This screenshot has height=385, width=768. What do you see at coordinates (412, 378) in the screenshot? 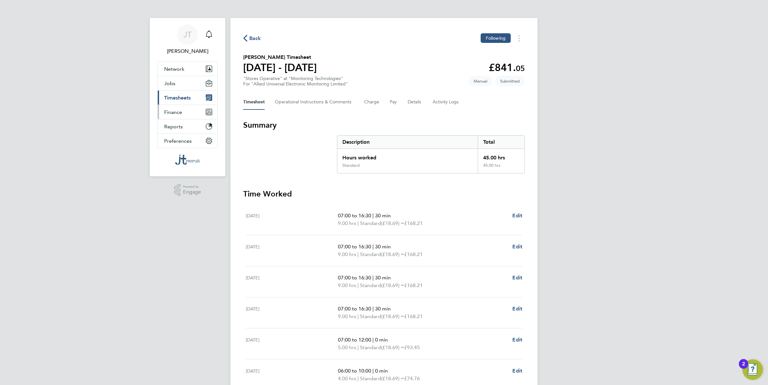
I see `span: £74.76` at bounding box center [412, 378].